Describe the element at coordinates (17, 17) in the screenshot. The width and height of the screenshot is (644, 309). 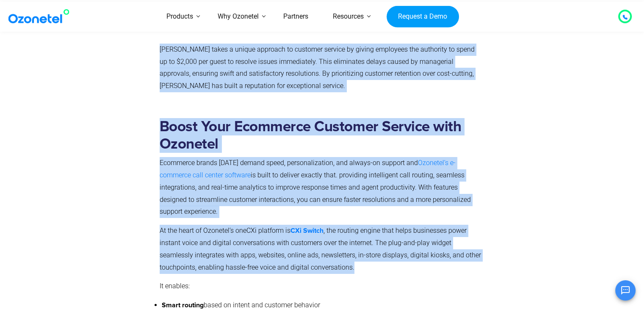
I see `img: logo_orange.svg` at that location.